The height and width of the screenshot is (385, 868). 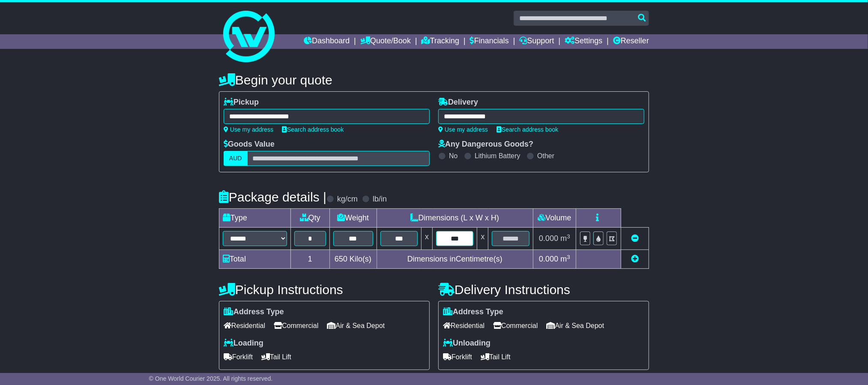 I want to click on td: Volume, so click(x=554, y=218).